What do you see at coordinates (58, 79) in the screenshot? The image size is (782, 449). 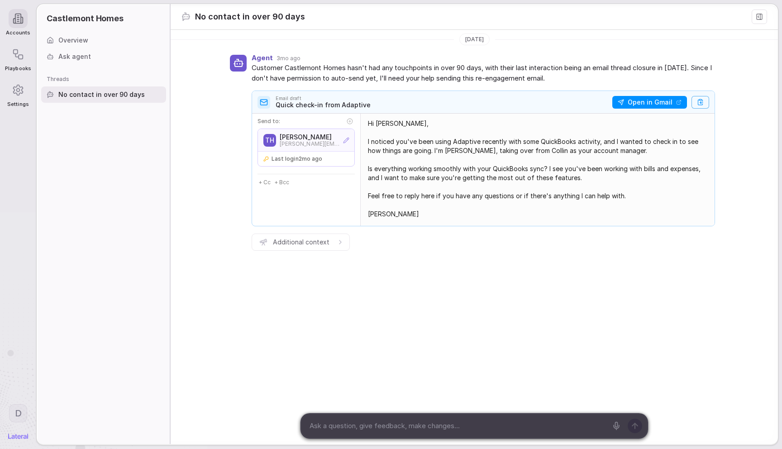 I see `span: Threads` at bounding box center [58, 79].